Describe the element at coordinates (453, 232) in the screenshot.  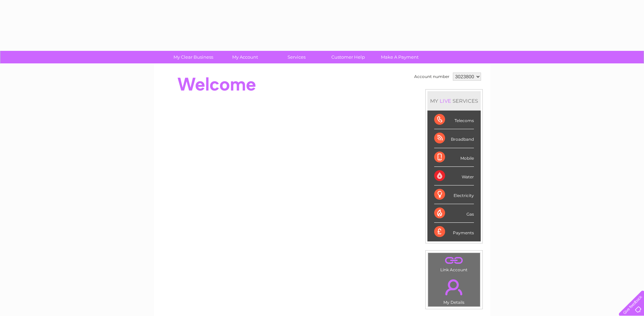
I see `div: Payments` at that location.